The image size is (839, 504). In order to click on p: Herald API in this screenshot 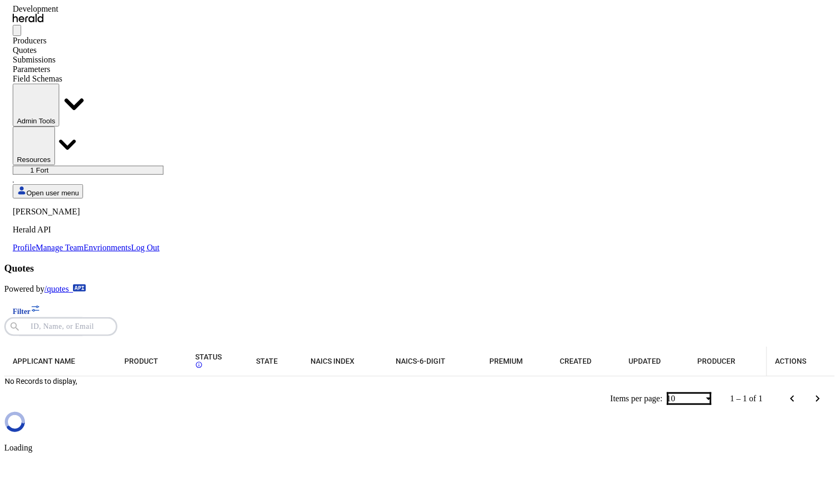, I will do `click(88, 230)`.